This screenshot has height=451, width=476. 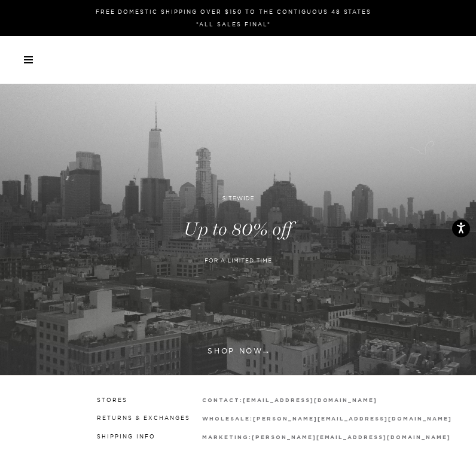 What do you see at coordinates (112, 400) in the screenshot?
I see `a: Stores` at bounding box center [112, 400].